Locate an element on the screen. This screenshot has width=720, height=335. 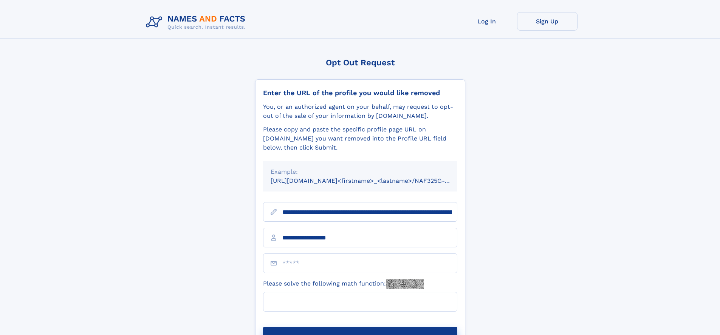
div: Enter the URL of the profile you would like removed is located at coordinates (360, 93).